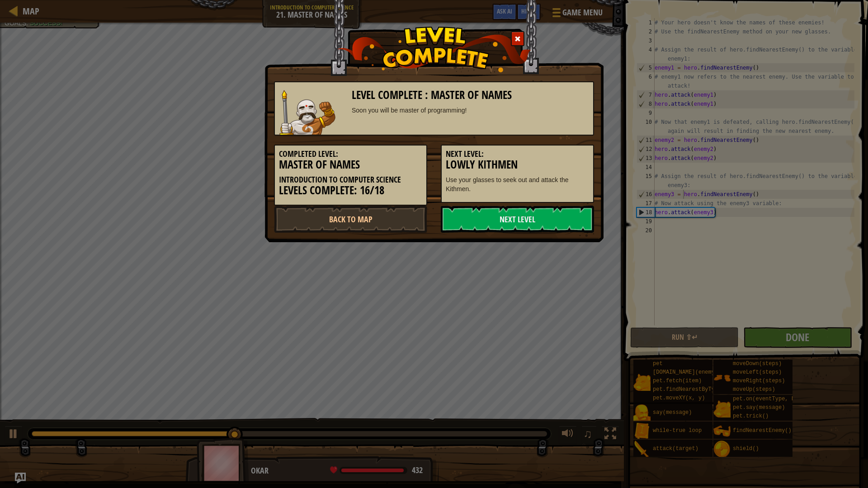 This screenshot has height=488, width=868. What do you see at coordinates (307, 112) in the screenshot?
I see `img: goliath.png` at bounding box center [307, 112].